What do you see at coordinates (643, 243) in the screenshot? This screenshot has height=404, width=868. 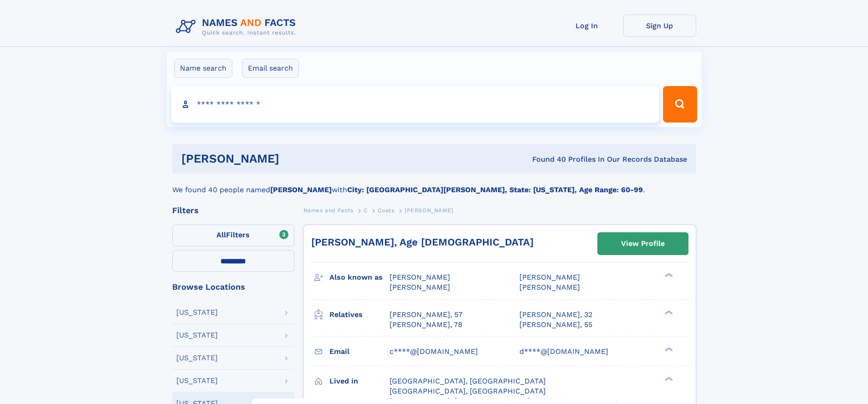 I see `a: View Profile` at bounding box center [643, 243].